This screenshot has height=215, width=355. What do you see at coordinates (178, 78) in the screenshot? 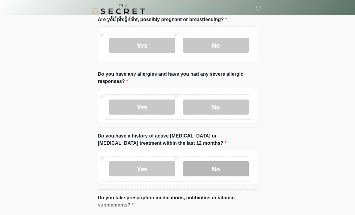
I see `label: Do you have any allergies and have you had any severe allergic responses?` at bounding box center [178, 78].